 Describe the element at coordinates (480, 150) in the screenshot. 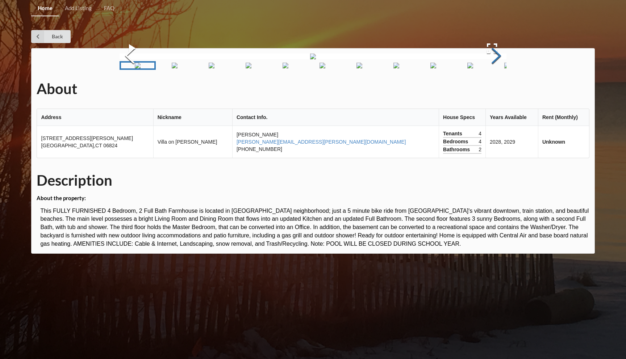

I see `span: 2` at that location.